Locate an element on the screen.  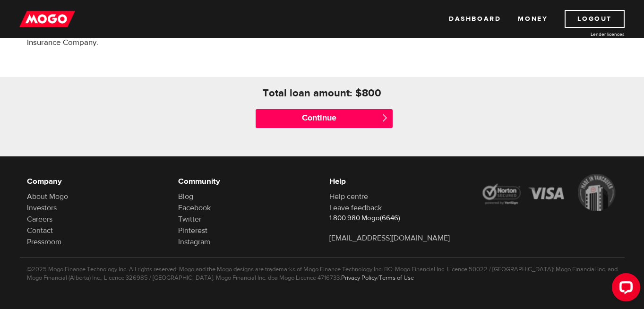
p: 1.800.980.Mogo(6646) is located at coordinates (398, 219).